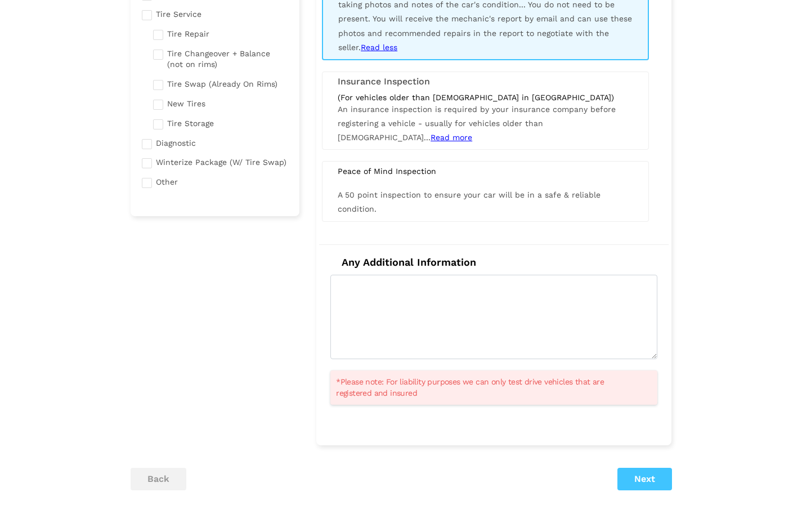 The image size is (802, 532). What do you see at coordinates (485, 82) in the screenshot?
I see `h3: Insurance Inspection` at bounding box center [485, 82].